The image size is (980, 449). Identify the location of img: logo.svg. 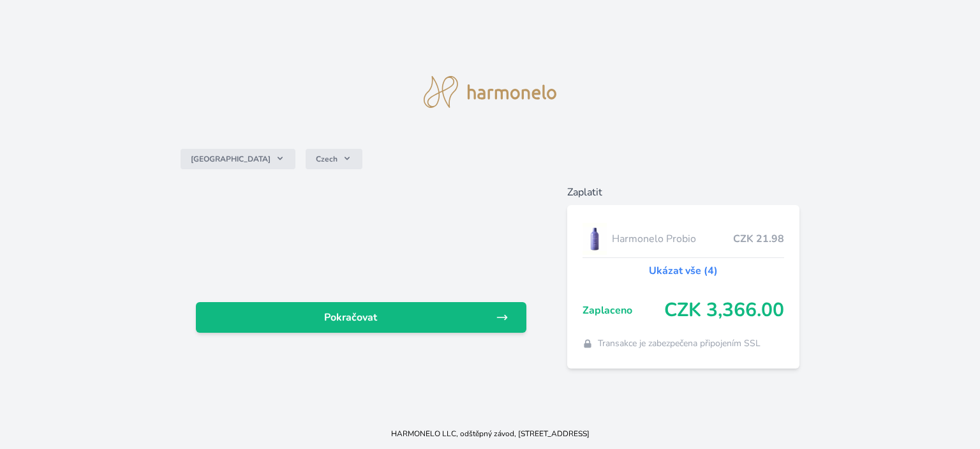
(490, 92).